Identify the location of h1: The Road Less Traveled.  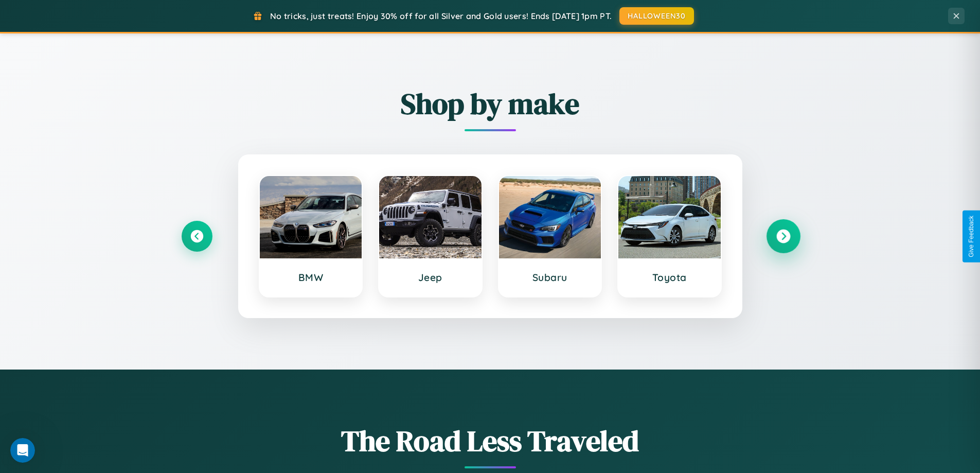
(490, 440).